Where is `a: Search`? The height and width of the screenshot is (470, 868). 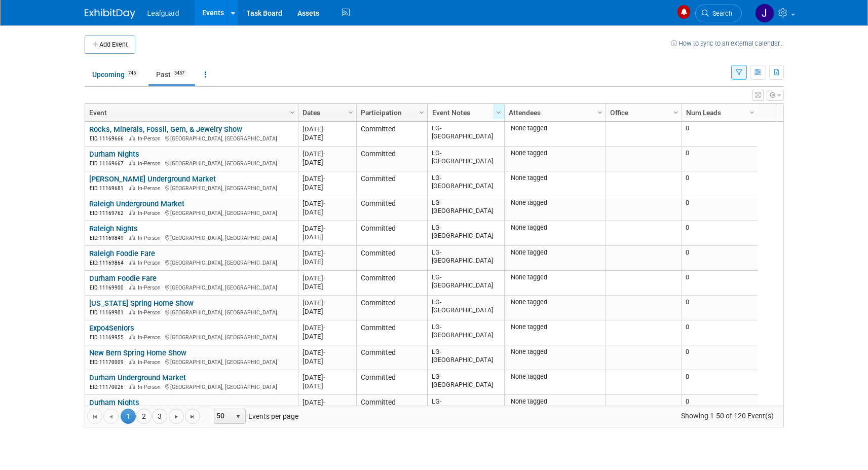 a: Search is located at coordinates (719, 13).